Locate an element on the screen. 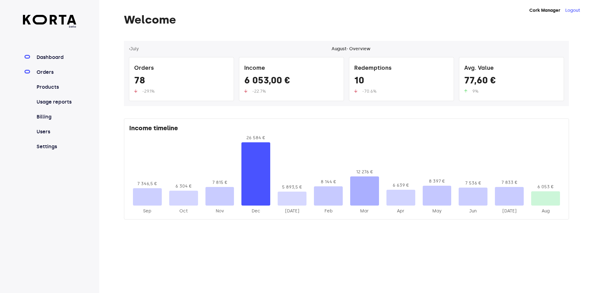 Image resolution: width=595 pixels, height=293 pixels. div: 2025-May is located at coordinates (437, 211).